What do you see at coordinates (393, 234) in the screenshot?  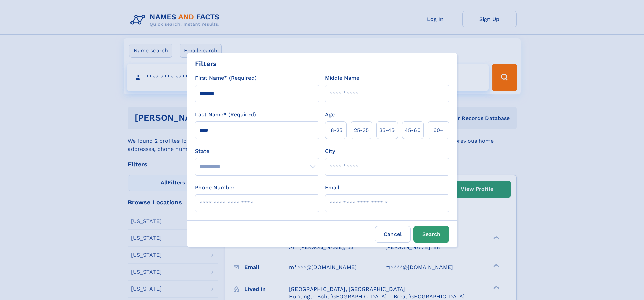 I see `label: Cancel` at bounding box center [393, 234].